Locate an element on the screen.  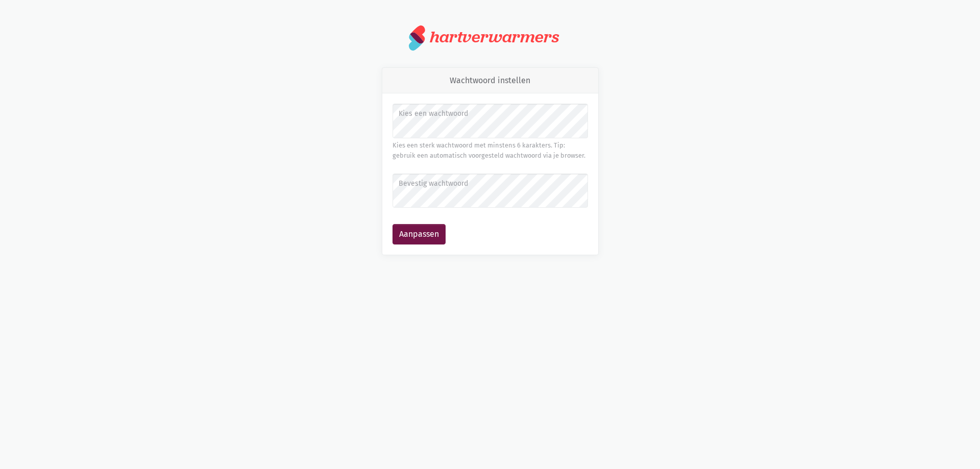
label: Kies een wachtwoord is located at coordinates (489, 114).